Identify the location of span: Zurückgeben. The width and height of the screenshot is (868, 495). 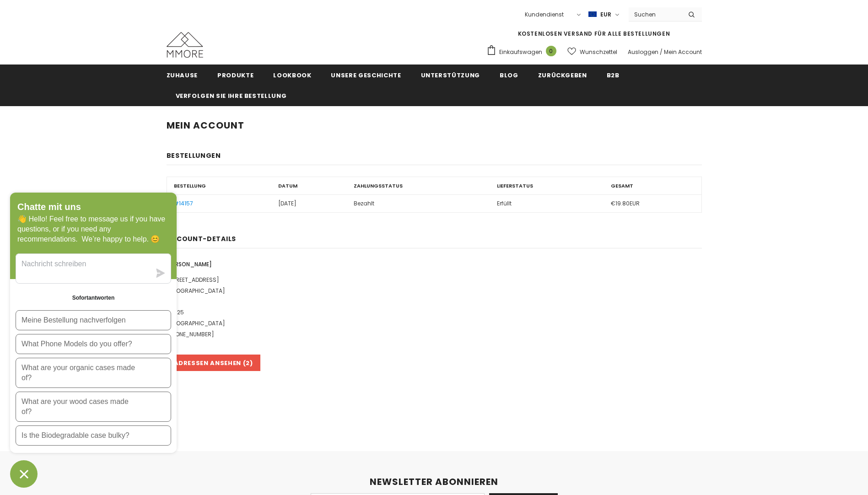
(562, 75).